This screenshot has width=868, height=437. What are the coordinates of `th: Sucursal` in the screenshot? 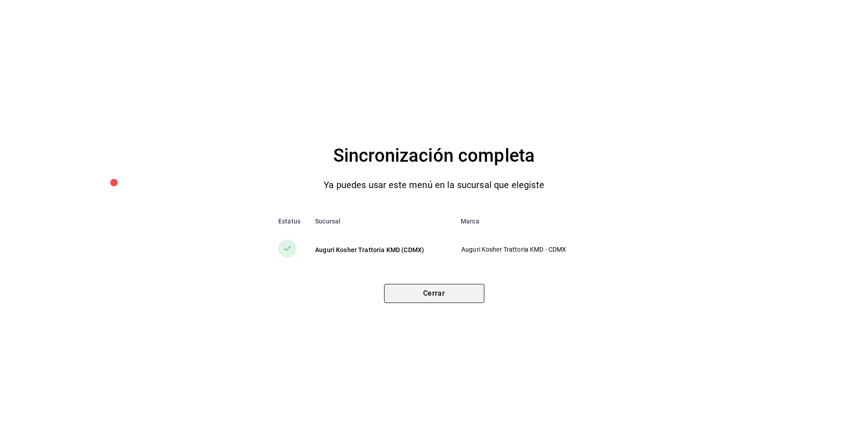 It's located at (381, 221).